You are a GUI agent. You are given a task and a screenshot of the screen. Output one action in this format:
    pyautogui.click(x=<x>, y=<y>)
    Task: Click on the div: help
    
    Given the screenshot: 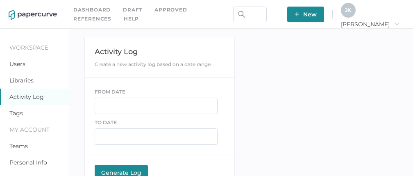 What is the action you would take?
    pyautogui.click(x=131, y=19)
    